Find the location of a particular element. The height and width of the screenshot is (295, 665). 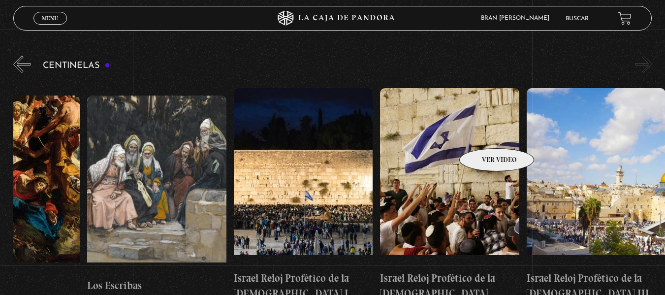

button: Next is located at coordinates (643, 64).